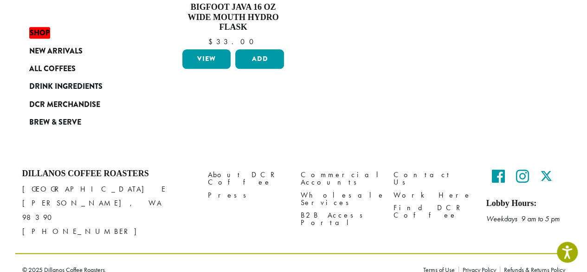 This screenshot has height=272, width=587. I want to click on a: Contact Us, so click(433, 178).